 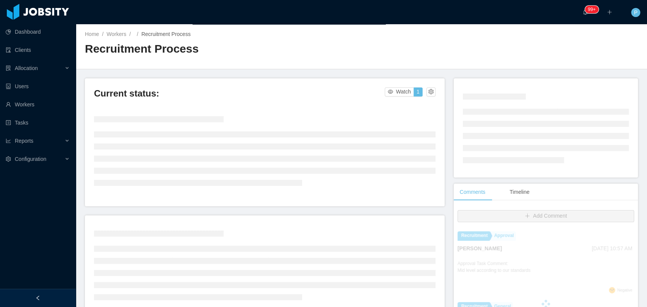 I want to click on a: icon: auditClients, so click(x=38, y=50).